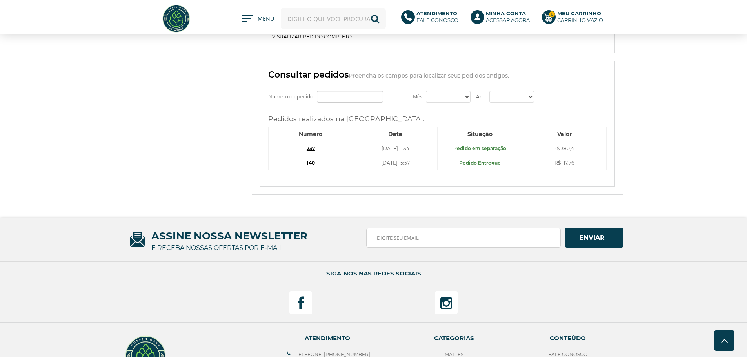 The width and height of the screenshot is (747, 357). I want to click on h5: Situação, so click(479, 134).